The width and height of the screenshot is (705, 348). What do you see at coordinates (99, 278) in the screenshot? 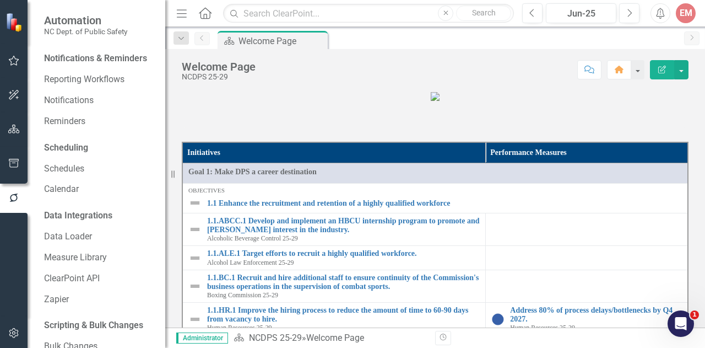
I see `a: ClearPoint API` at bounding box center [99, 278].